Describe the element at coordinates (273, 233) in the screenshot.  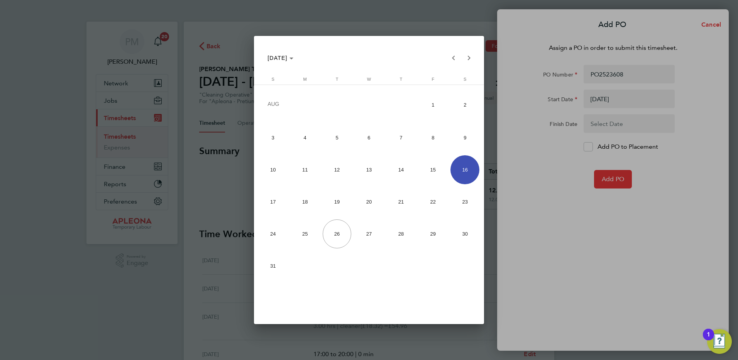
I see `span: 24` at that location.